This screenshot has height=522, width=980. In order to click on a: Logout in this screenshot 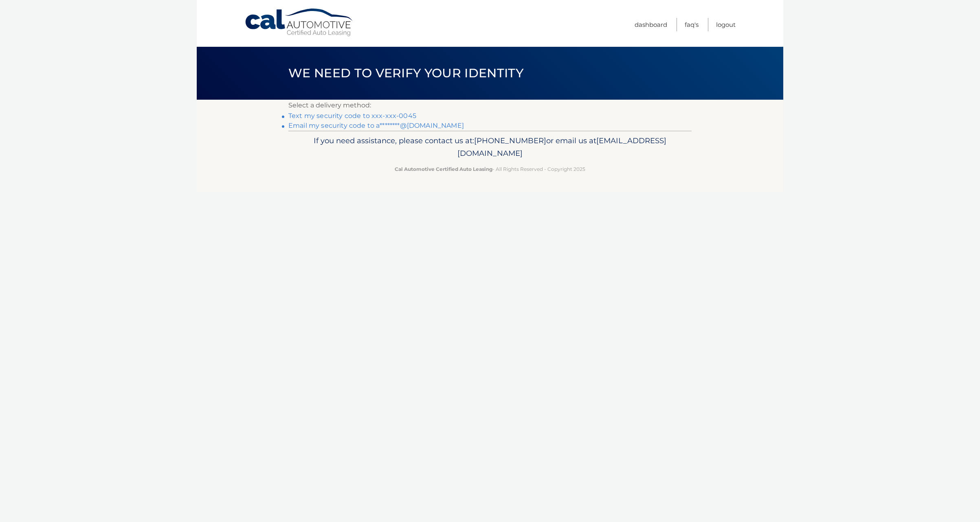, I will do `click(726, 25)`.